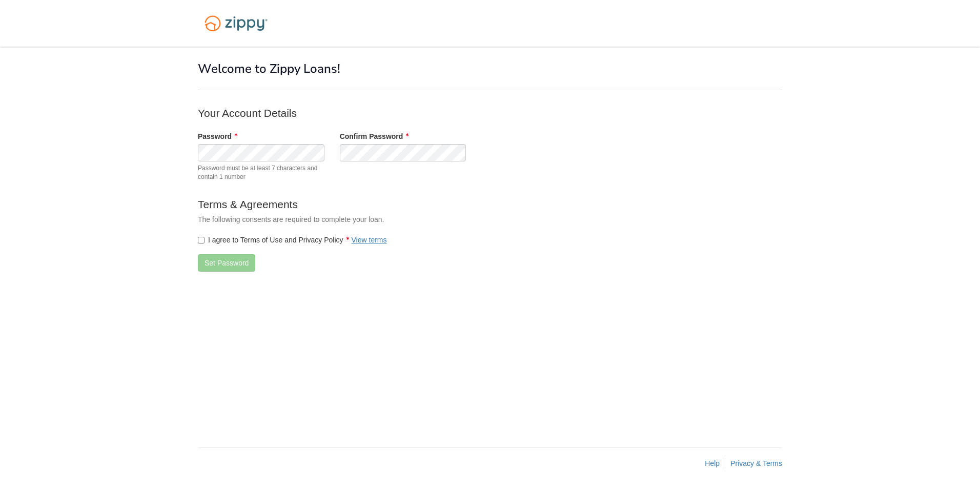 Image resolution: width=980 pixels, height=489 pixels. What do you see at coordinates (374, 137) in the screenshot?
I see `label: Confirm Password` at bounding box center [374, 137].